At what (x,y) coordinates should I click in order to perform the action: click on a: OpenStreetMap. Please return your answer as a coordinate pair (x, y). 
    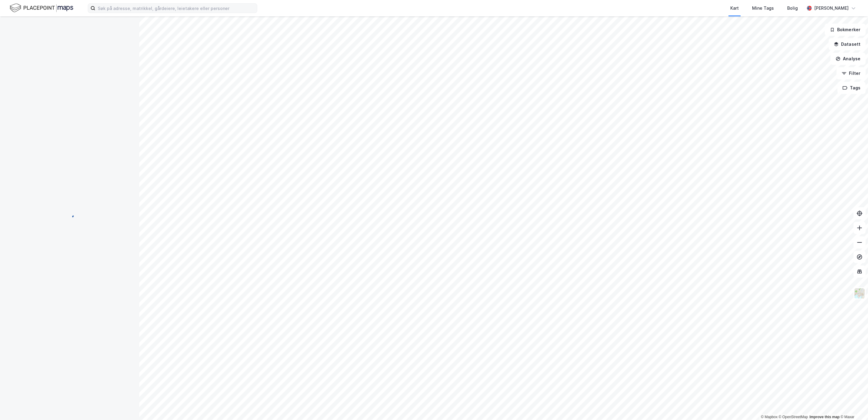
    Looking at the image, I should click on (793, 417).